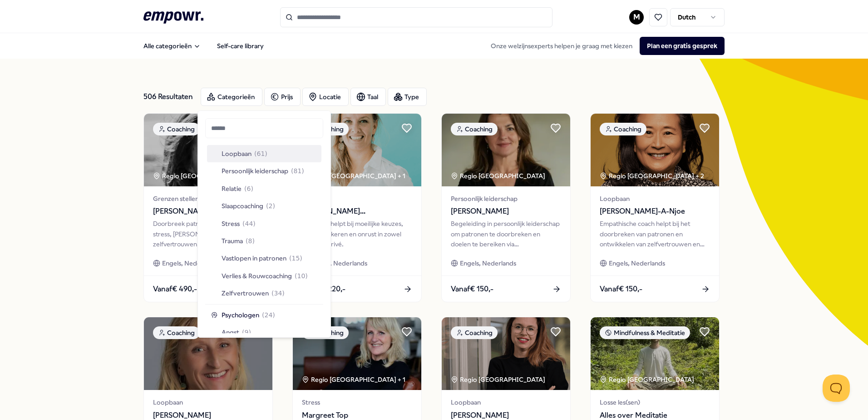 Image resolution: width=868 pixels, height=420 pixels. Describe the element at coordinates (268, 315) in the screenshot. I see `span: ( 24 )` at that location.